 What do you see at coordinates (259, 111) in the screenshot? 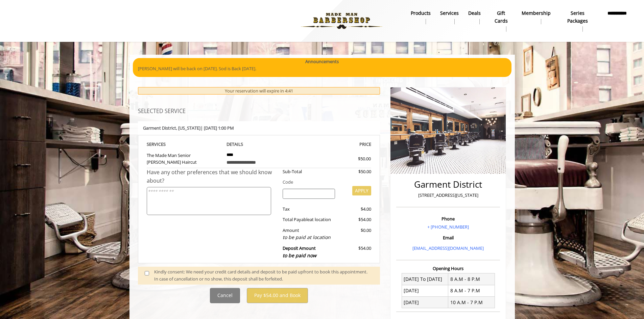
I see `h3: SELECTED SERVICE` at bounding box center [259, 111].